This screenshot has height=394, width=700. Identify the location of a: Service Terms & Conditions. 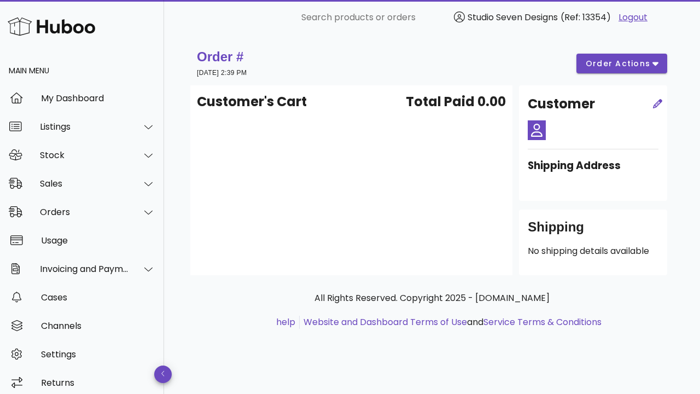
(543, 322).